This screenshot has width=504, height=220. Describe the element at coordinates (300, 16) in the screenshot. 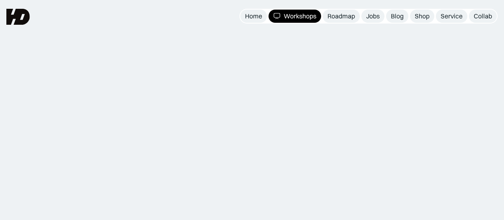

I see `div: Workshops` at that location.